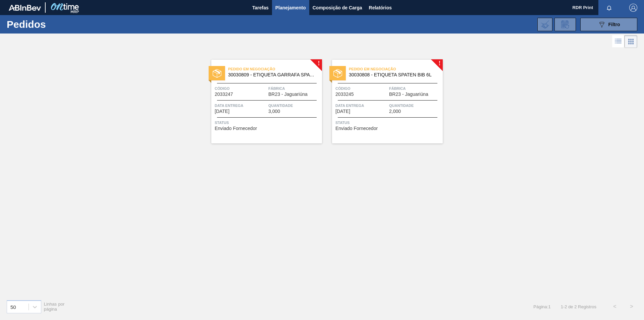 This screenshot has width=644, height=320. I want to click on span: 2,000, so click(395, 111).